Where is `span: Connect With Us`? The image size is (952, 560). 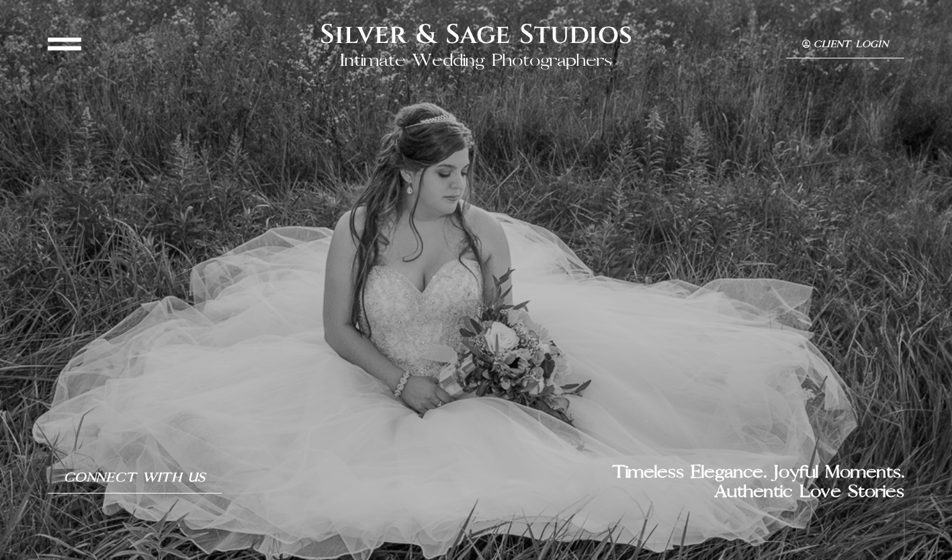 span: Connect With Us is located at coordinates (134, 477).